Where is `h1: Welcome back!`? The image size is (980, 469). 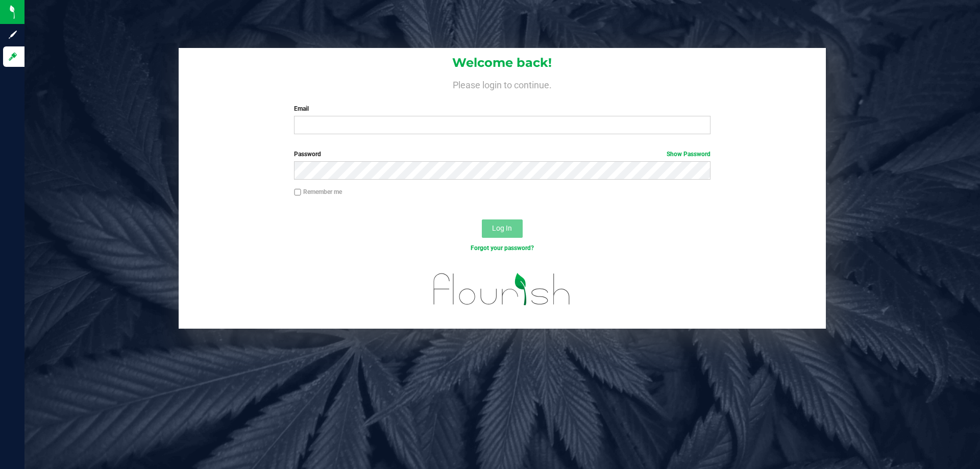
h1: Welcome back! is located at coordinates (502, 63).